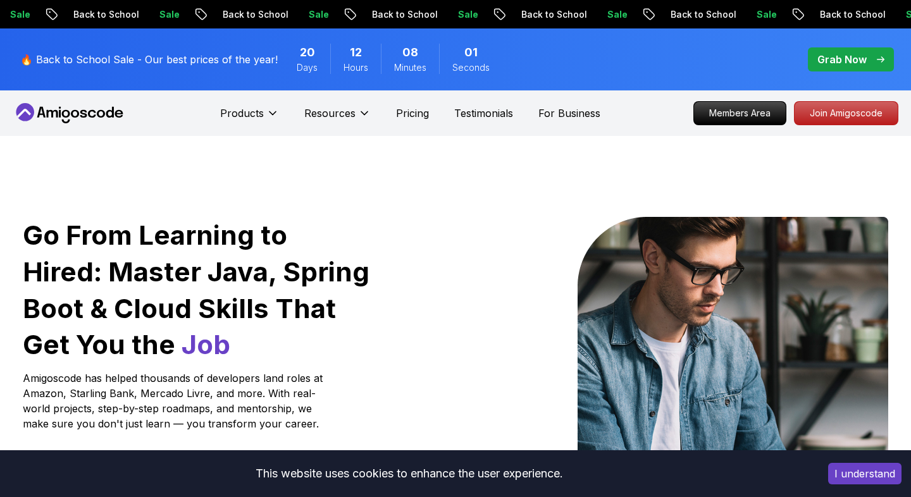  What do you see at coordinates (149, 59) in the screenshot?
I see `p: 🔥 Back to School Sale - Our best prices of the year!` at bounding box center [149, 59].